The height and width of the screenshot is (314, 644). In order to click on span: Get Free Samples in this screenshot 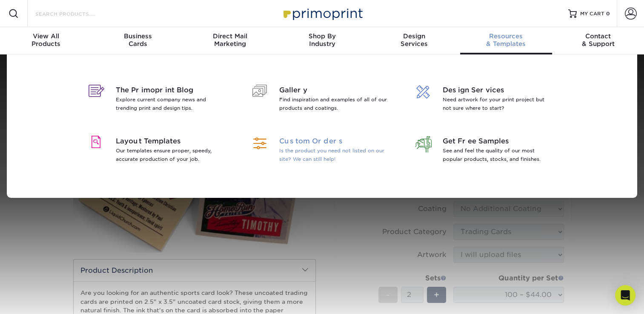, I will do `click(498, 141)`.